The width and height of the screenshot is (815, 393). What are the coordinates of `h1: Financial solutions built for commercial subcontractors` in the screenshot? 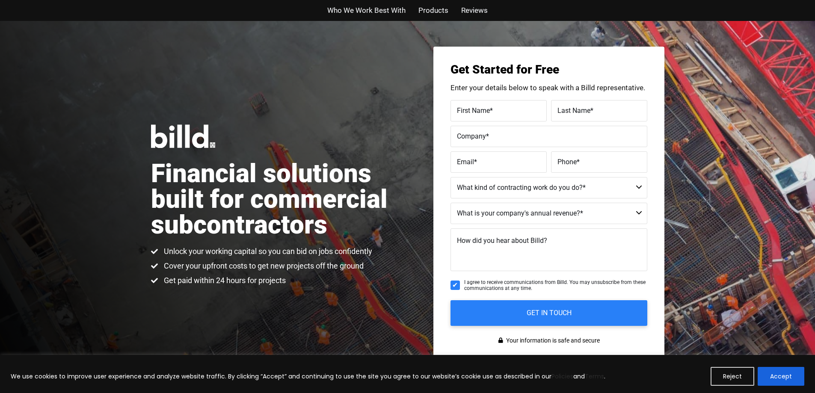 It's located at (279, 199).